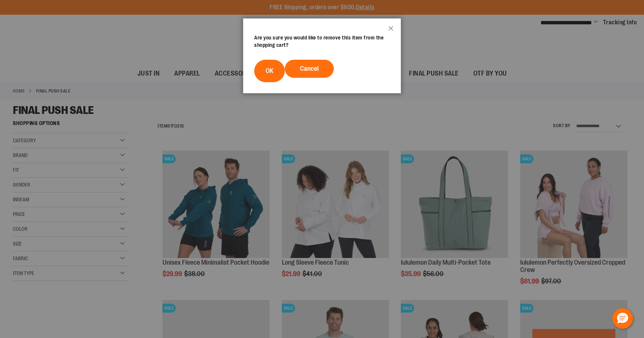 The width and height of the screenshot is (644, 338). Describe the element at coordinates (322, 41) in the screenshot. I see `div: Are you sure you would like to remove this item from the shopping cart?` at that location.